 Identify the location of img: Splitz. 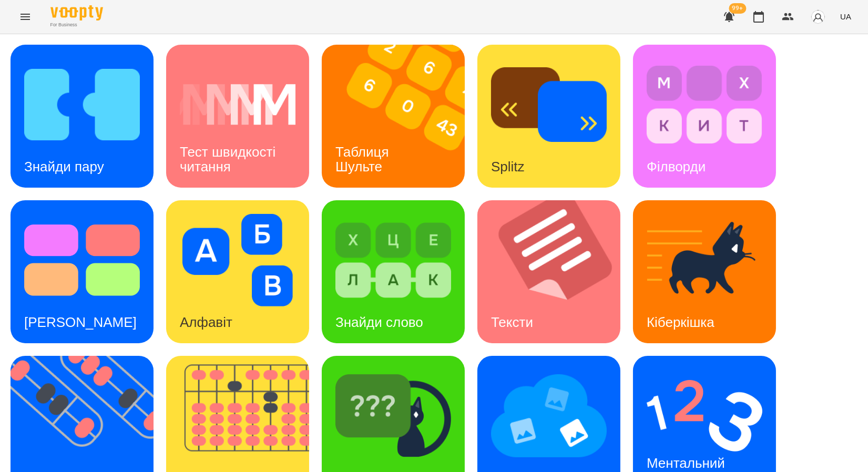
(549, 105).